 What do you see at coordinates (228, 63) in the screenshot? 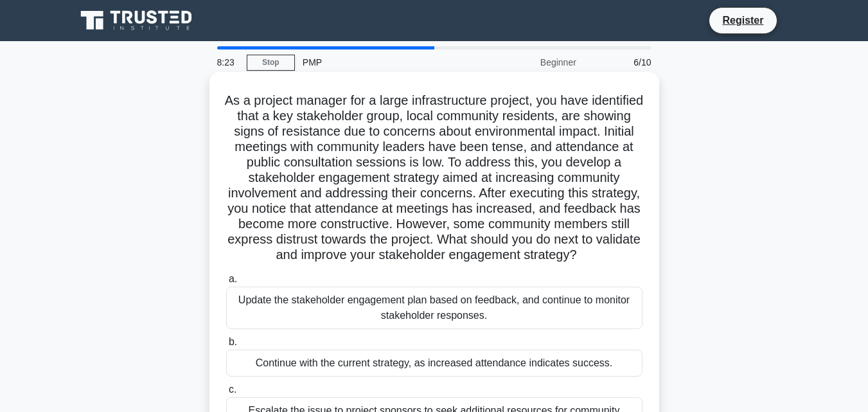
I see `div: 8:23` at bounding box center [228, 63].